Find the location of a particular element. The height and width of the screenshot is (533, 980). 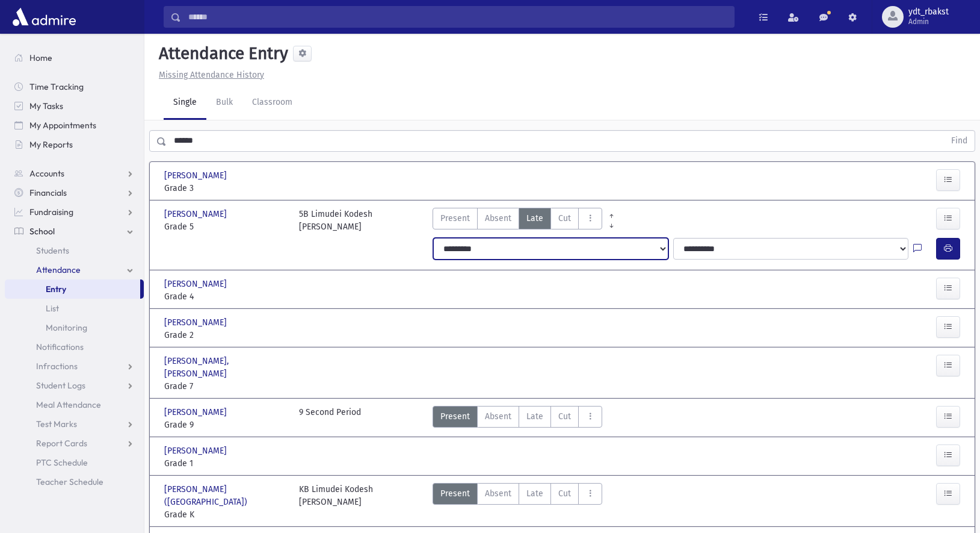

span: Fundraising is located at coordinates (51, 212).